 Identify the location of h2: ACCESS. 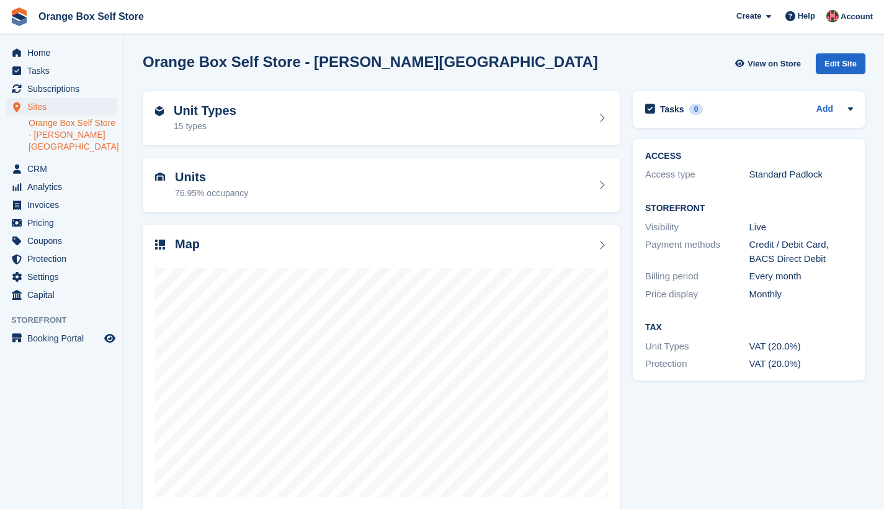
(749, 156).